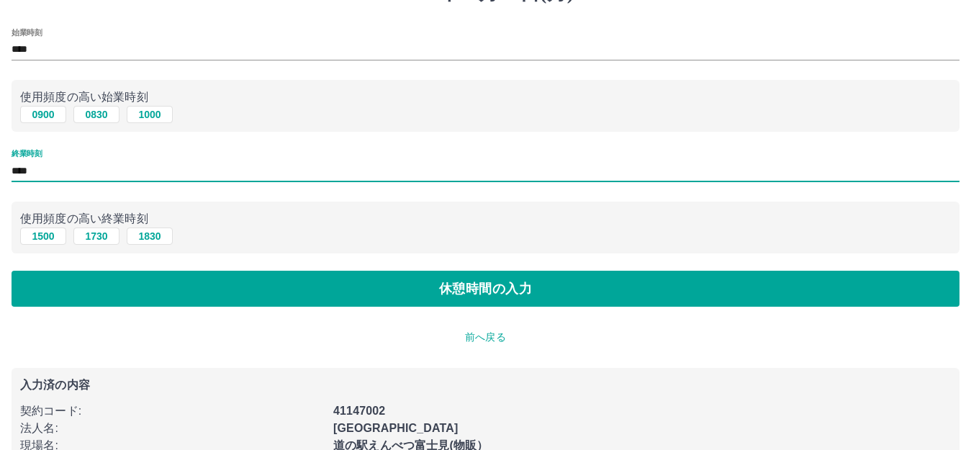 The height and width of the screenshot is (450, 971). What do you see at coordinates (485, 219) in the screenshot?
I see `p: 使用頻度の高い終業時刻` at bounding box center [485, 219].